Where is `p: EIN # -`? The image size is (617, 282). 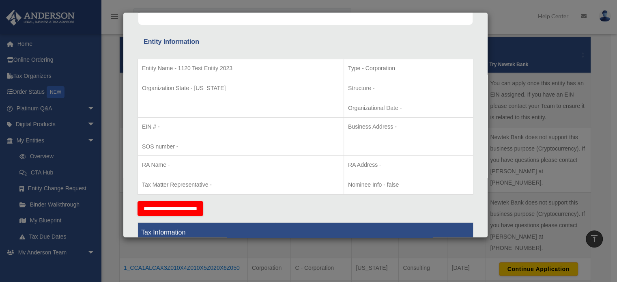
p: EIN # - is located at coordinates (241, 127).